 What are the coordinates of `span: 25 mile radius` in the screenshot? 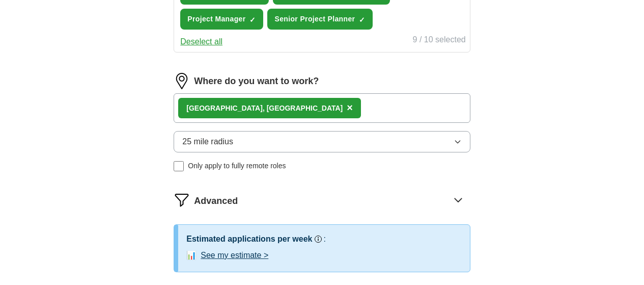 It's located at (208, 142).